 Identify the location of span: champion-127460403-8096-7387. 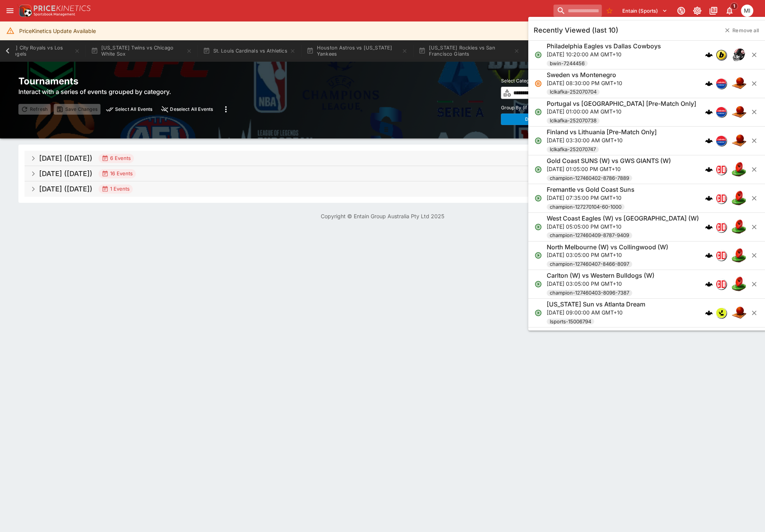
(589, 293).